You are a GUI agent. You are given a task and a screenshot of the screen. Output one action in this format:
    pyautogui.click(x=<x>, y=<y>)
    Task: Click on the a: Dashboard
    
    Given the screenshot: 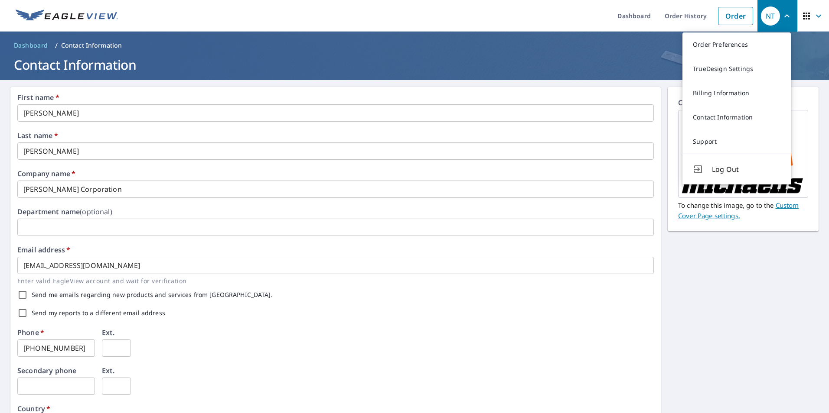 What is the action you would take?
    pyautogui.click(x=31, y=45)
    